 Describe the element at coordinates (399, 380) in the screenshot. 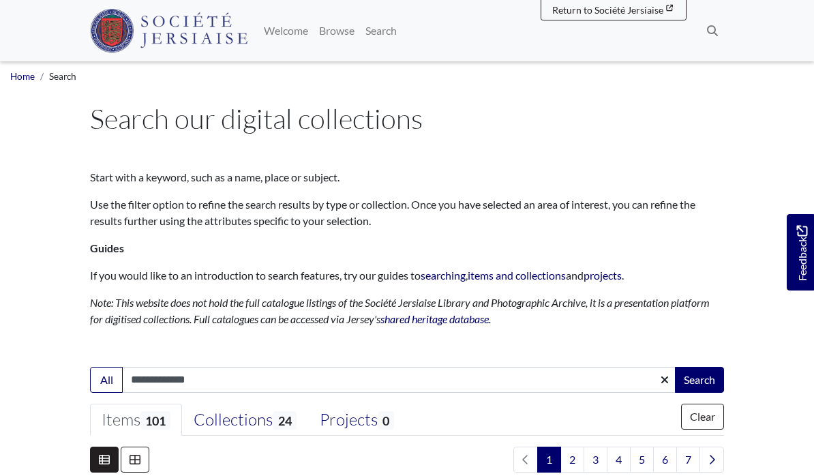

I see `input: Enter one or more search terms...` at that location.